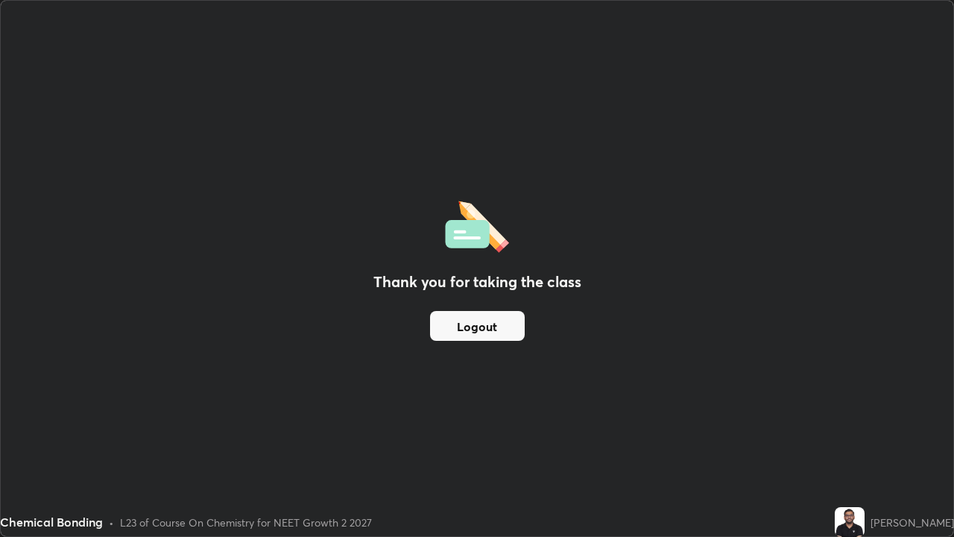  What do you see at coordinates (477, 326) in the screenshot?
I see `button: Logout` at bounding box center [477, 326].